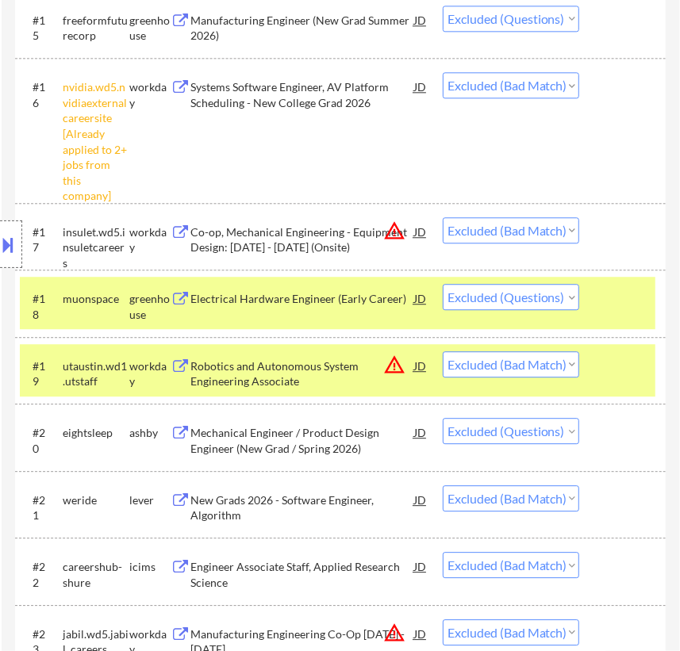 The image size is (680, 651). Describe the element at coordinates (41, 94) in the screenshot. I see `div: #16` at that location.